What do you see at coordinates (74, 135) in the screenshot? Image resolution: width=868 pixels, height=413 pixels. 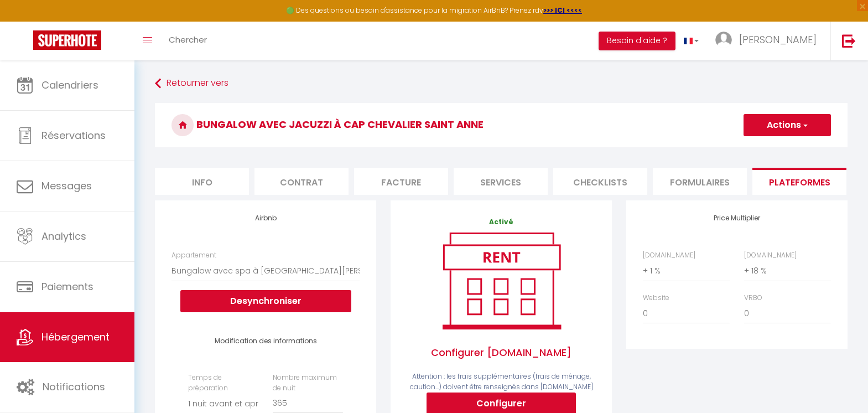 I see `span: Réservations` at bounding box center [74, 135].